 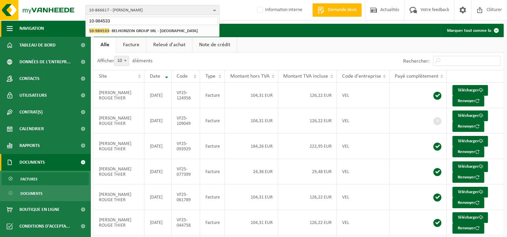 I want to click on a: Facture, so click(x=131, y=45).